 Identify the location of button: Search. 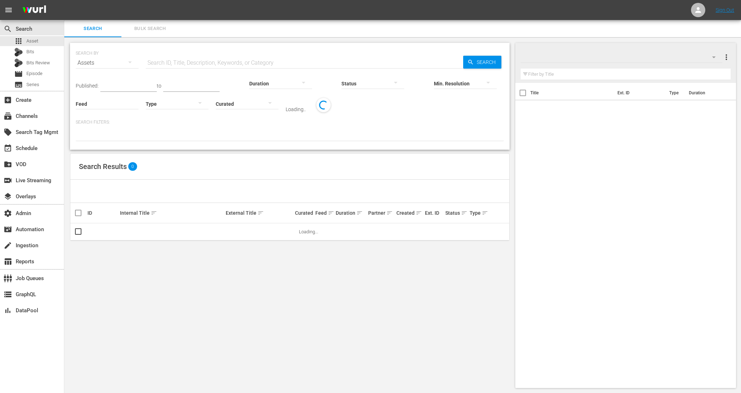
(482, 62).